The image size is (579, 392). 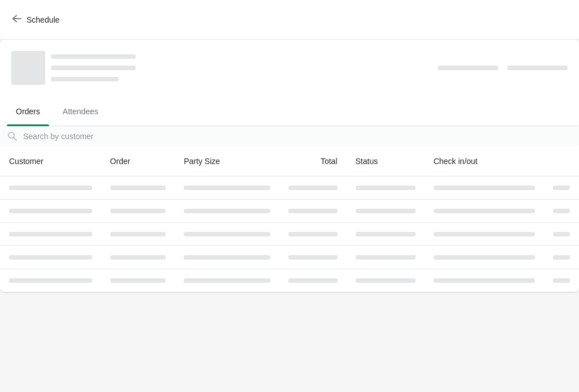 What do you see at coordinates (385, 161) in the screenshot?
I see `th: Status` at bounding box center [385, 161].